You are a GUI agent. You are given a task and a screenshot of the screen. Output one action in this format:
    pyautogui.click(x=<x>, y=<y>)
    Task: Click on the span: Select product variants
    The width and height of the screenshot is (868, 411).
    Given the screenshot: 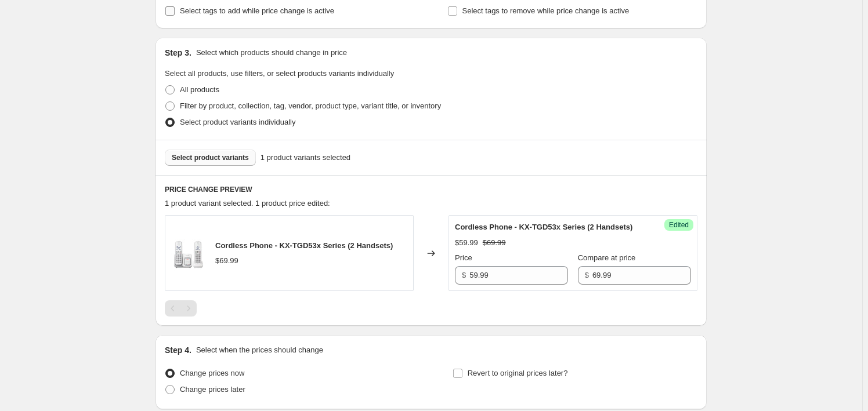 What is the action you would take?
    pyautogui.click(x=210, y=158)
    